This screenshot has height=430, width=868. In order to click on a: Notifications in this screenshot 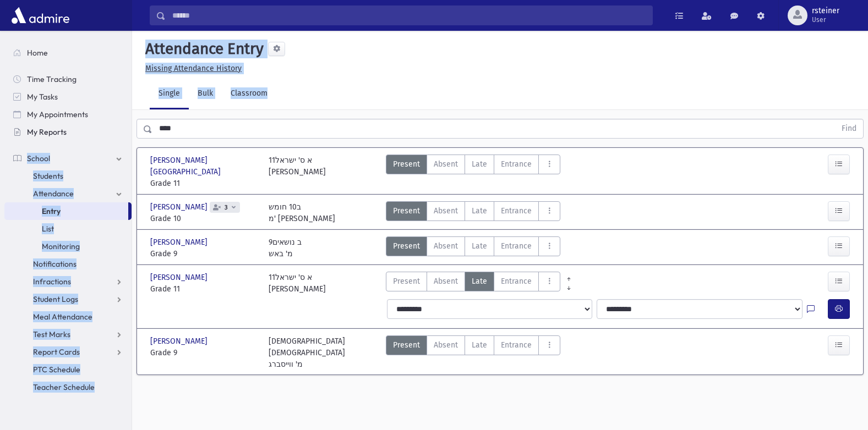, I will do `click(68, 264)`.